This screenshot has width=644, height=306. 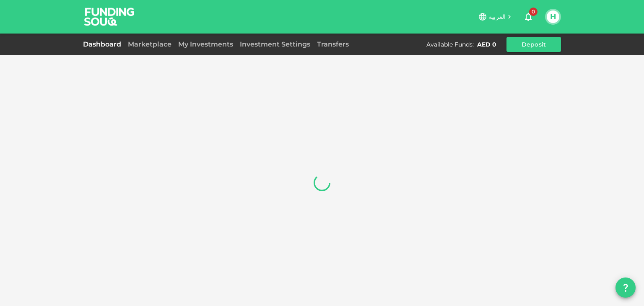 What do you see at coordinates (150, 44) in the screenshot?
I see `a: Marketplace` at bounding box center [150, 44].